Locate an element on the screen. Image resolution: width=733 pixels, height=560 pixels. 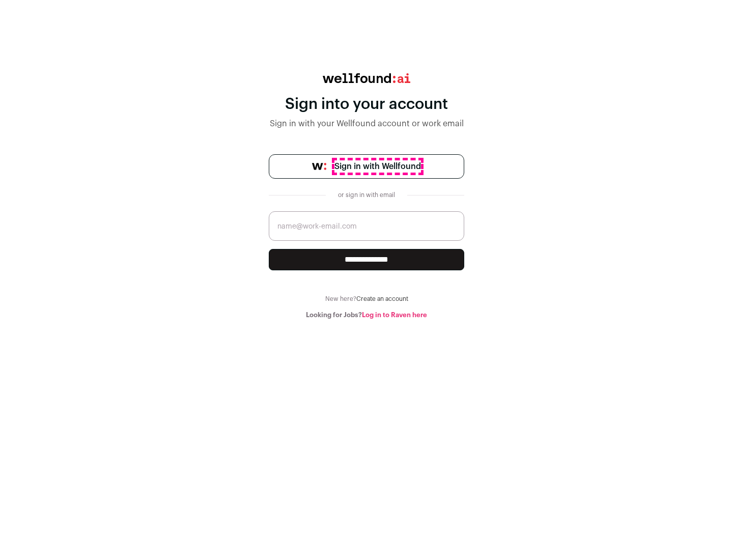
div: Sign into your account is located at coordinates (366, 105).